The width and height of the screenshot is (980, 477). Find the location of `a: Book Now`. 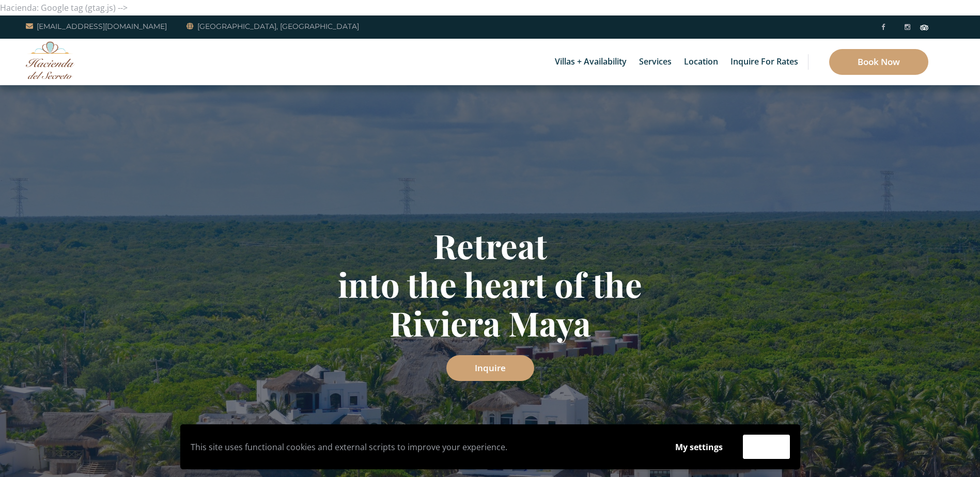

a: Book Now is located at coordinates (879, 62).